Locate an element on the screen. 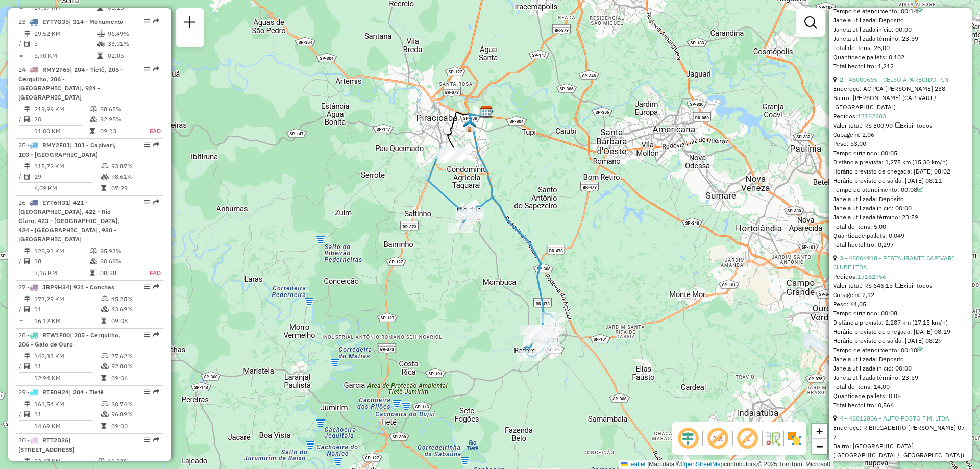 The image size is (980, 469). span: 26 - is located at coordinates (69, 220).